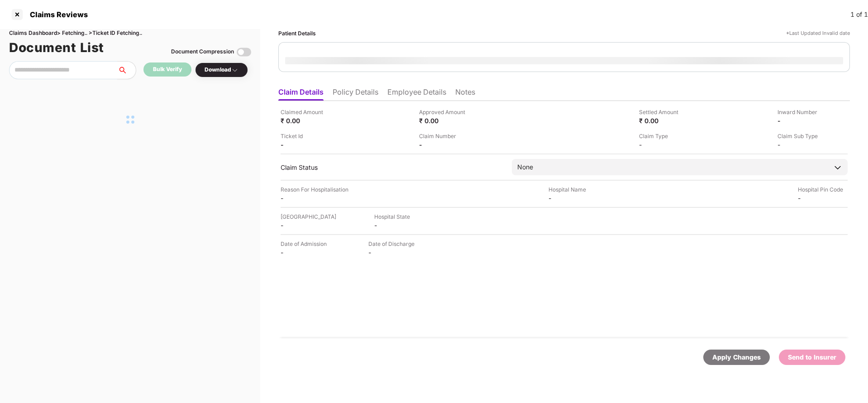 This screenshot has width=868, height=403. Describe the element at coordinates (736, 357) in the screenshot. I see `div: Apply Changes` at that location.